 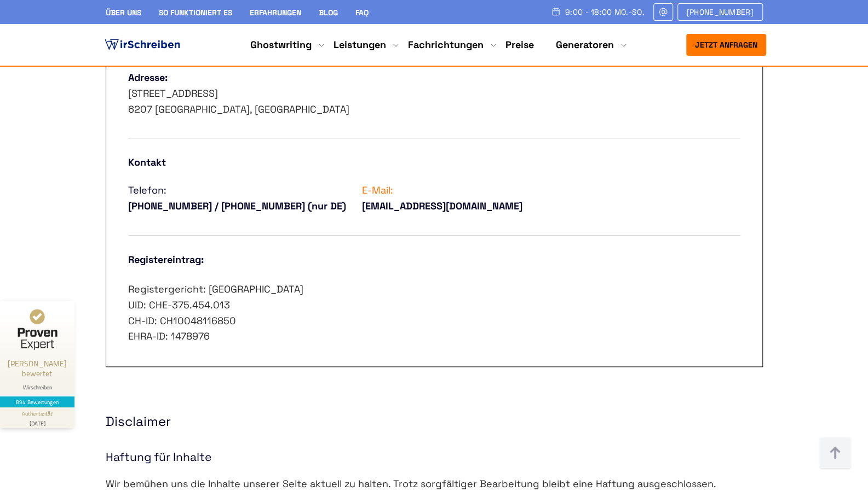 I want to click on a: Generatoren, so click(x=584, y=45).